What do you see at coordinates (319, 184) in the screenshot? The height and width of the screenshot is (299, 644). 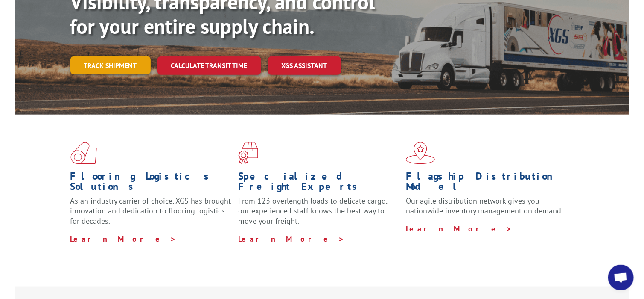 I see `h1: Specialized Freight Experts` at bounding box center [319, 184].